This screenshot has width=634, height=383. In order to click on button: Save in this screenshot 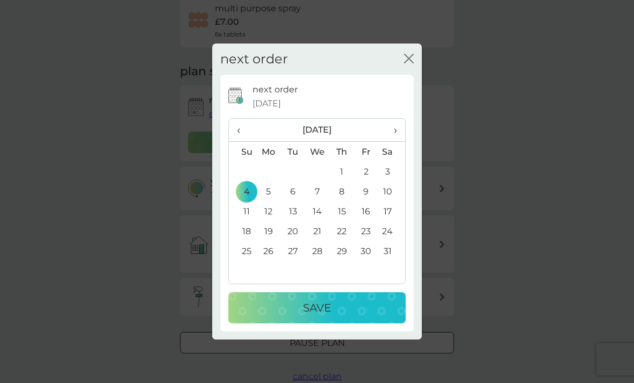, I will do `click(317, 308)`.